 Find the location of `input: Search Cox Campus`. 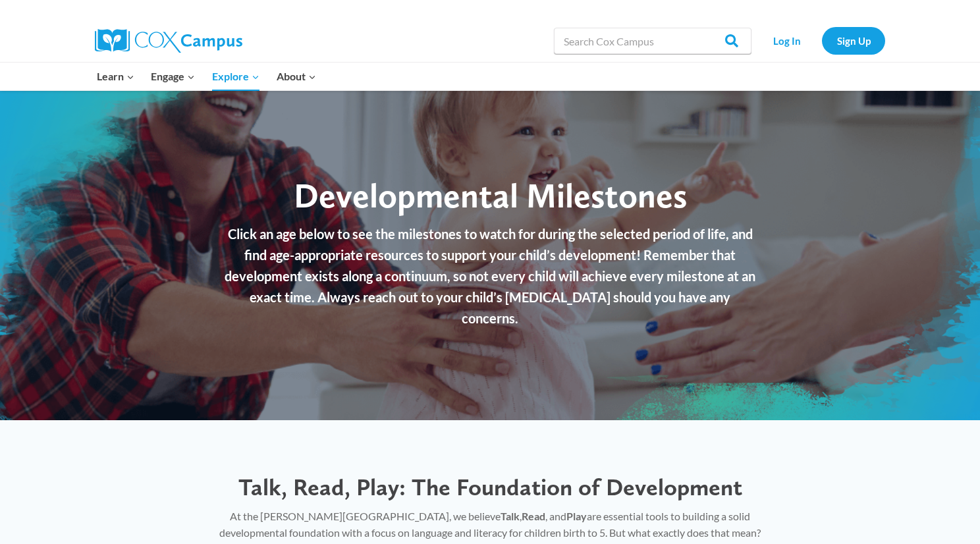

input: Search Cox Campus is located at coordinates (652, 41).